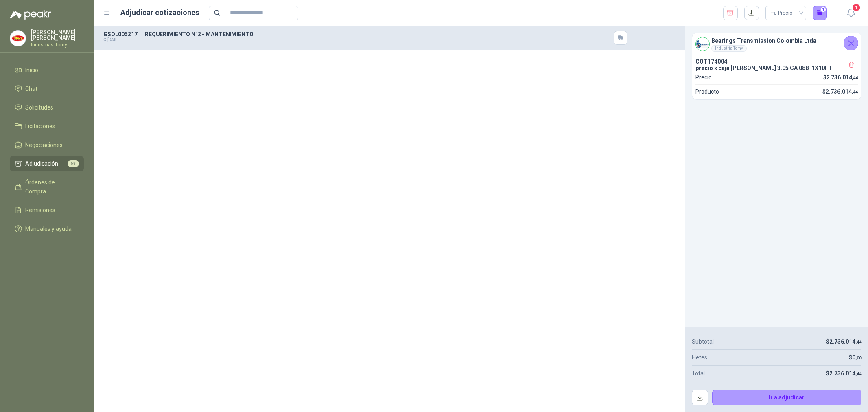 The image size is (868, 412). What do you see at coordinates (700, 358) in the screenshot?
I see `p: Fletes` at bounding box center [700, 358].